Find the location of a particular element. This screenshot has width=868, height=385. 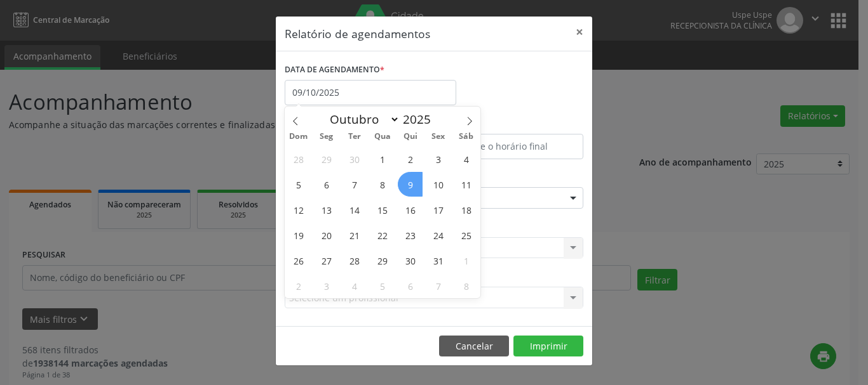

span: Novembro 1, 2025 is located at coordinates (466, 260).